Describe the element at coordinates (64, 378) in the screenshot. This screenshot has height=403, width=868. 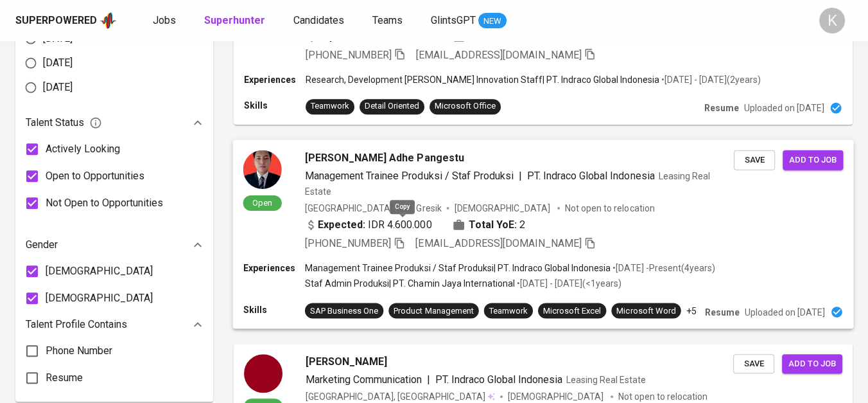
I see `span: Resume` at that location.